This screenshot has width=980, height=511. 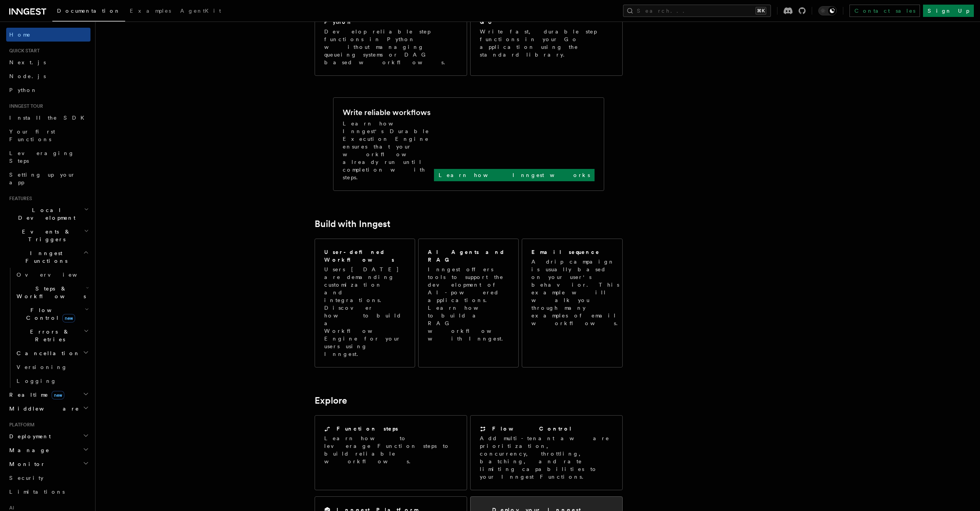 What do you see at coordinates (28, 77) in the screenshot?
I see `span: Node.js` at bounding box center [28, 77].